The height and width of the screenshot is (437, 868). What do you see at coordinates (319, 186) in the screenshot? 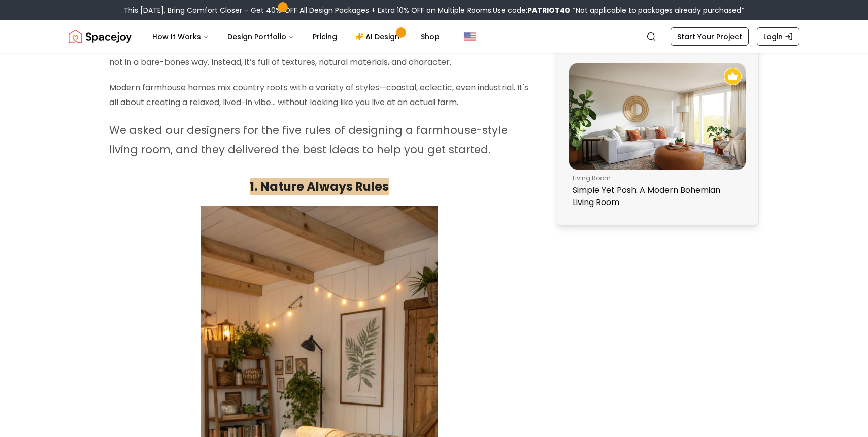
I see `strong: 1. Nature Always Rules` at bounding box center [319, 186].